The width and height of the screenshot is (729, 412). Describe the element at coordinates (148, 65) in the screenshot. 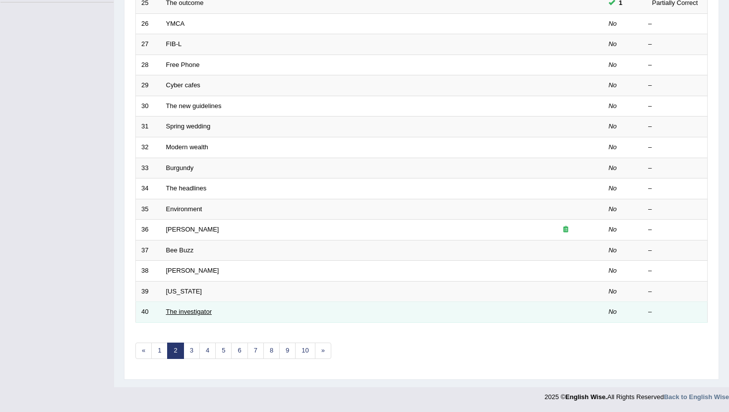

I see `td: 28` at that location.